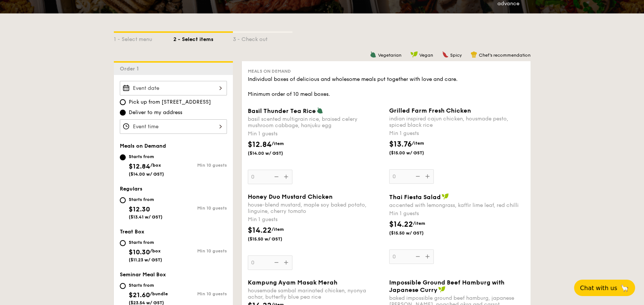 This screenshot has width=644, height=305. Describe the element at coordinates (203, 38) in the screenshot. I see `div: 2 - Select items` at that location.